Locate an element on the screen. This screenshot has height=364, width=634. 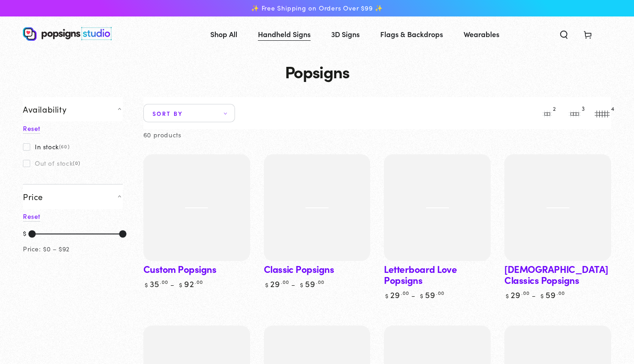
summary: Sort by is located at coordinates (189, 113).